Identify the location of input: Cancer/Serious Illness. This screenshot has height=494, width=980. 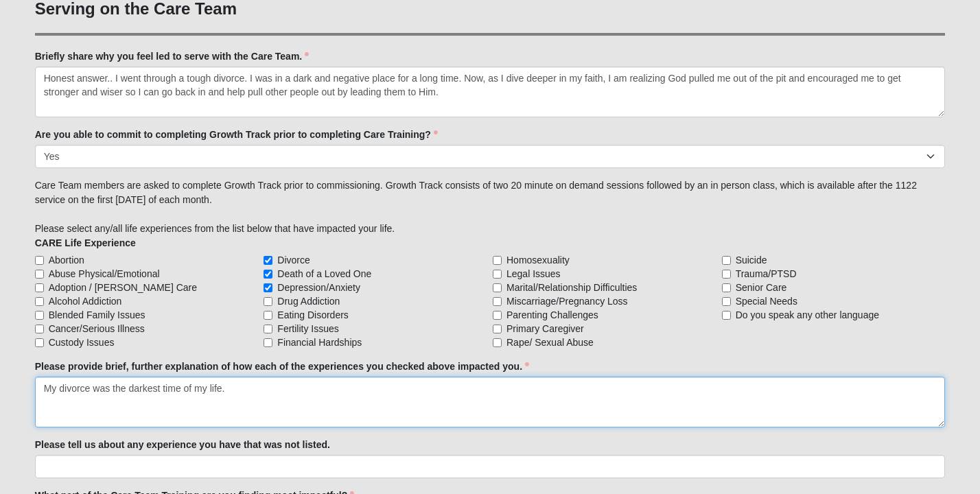
(39, 328).